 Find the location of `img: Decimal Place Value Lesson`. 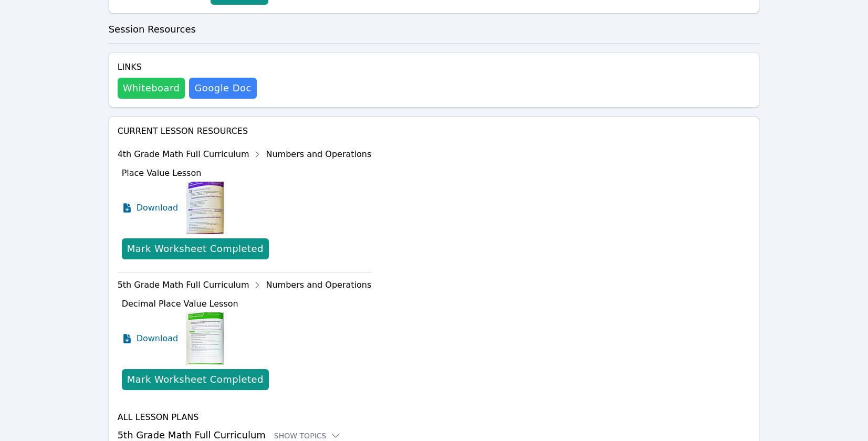

img: Decimal Place Value Lesson is located at coordinates (205, 339).